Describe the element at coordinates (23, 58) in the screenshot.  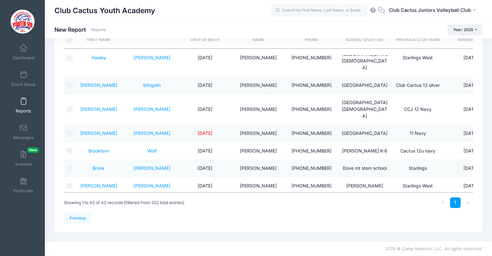
I see `span: Dashboard` at that location.